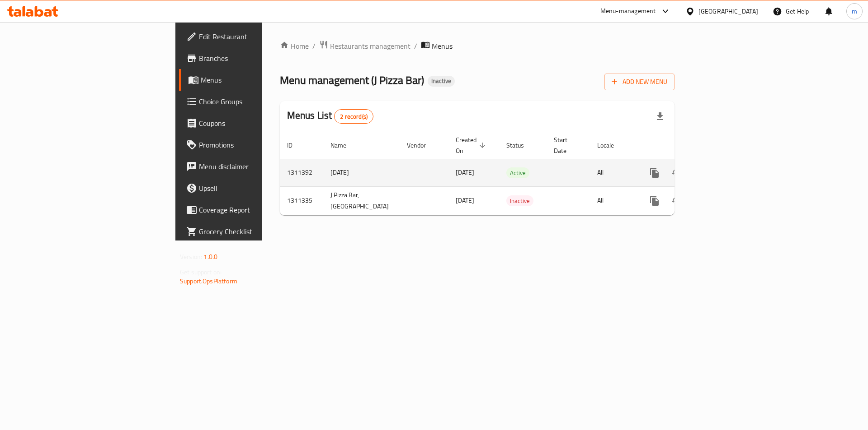  Describe the element at coordinates (201, 272) in the screenshot. I see `span: Get support on:` at that location.